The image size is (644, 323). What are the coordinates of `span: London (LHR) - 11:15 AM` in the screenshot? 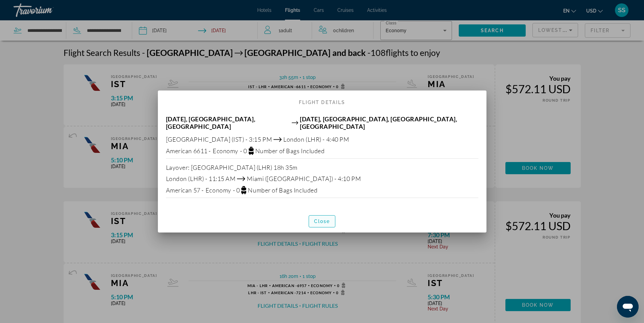 It's located at (201, 179).